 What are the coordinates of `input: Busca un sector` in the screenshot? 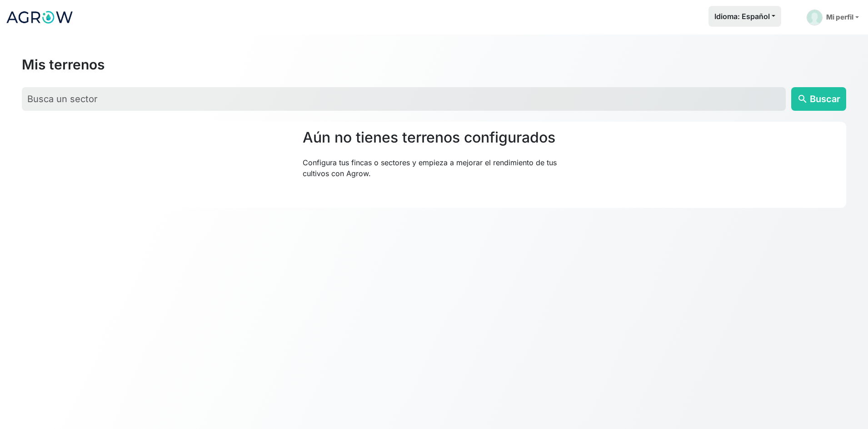 It's located at (404, 99).